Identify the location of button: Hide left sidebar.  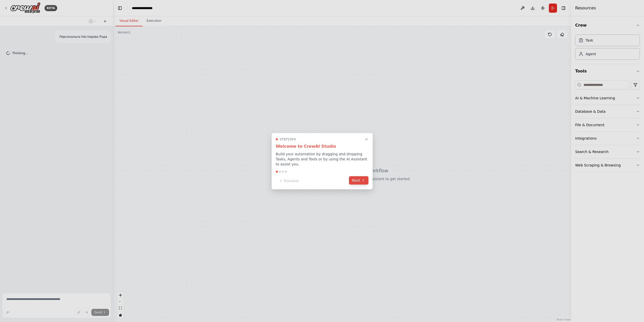
(120, 8).